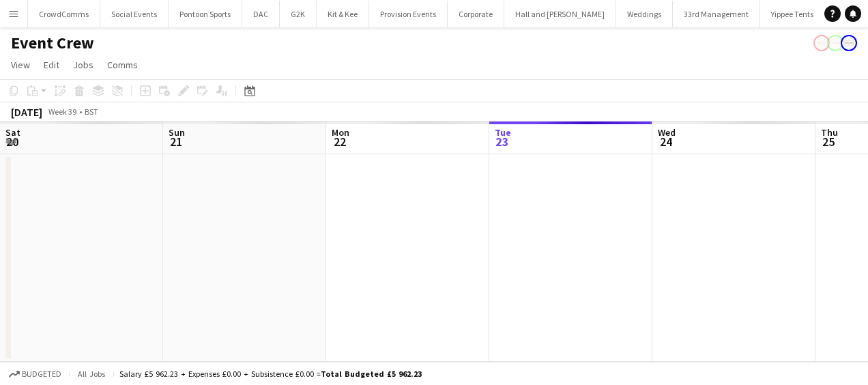 The height and width of the screenshot is (385, 868). I want to click on a: View, so click(21, 65).